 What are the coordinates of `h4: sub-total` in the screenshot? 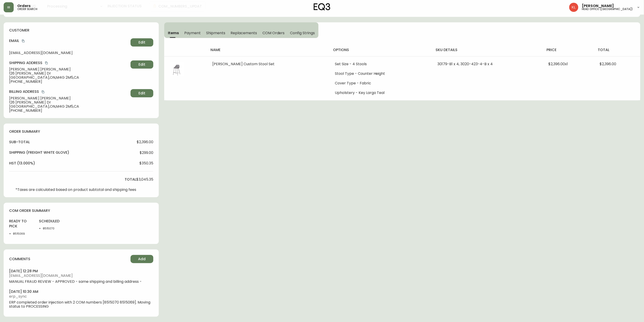 It's located at (19, 142).